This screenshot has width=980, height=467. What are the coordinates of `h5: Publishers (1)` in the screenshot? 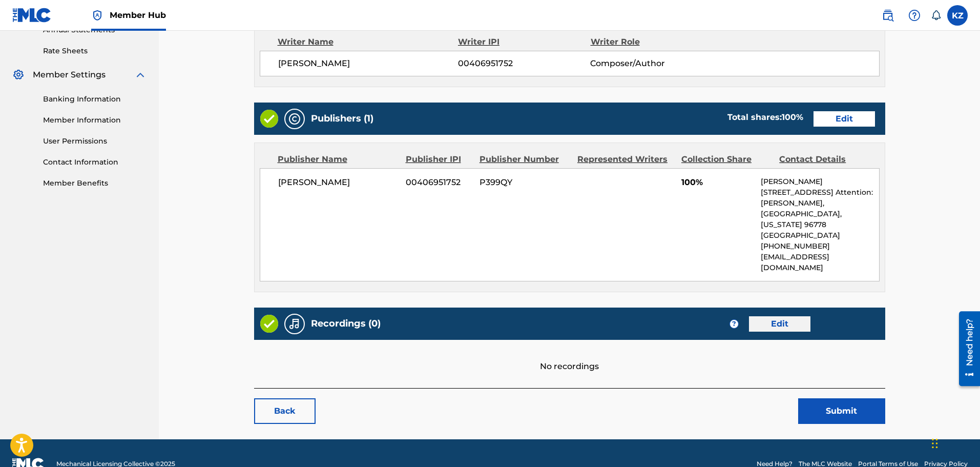 It's located at (343, 119).